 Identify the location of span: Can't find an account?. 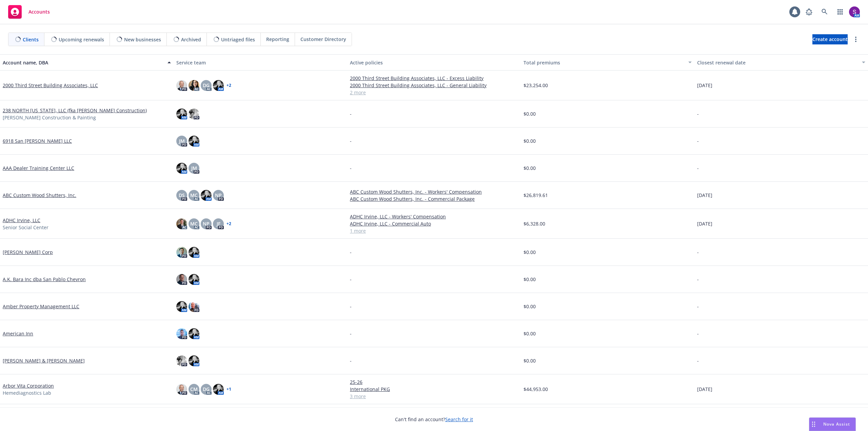
(434, 419).